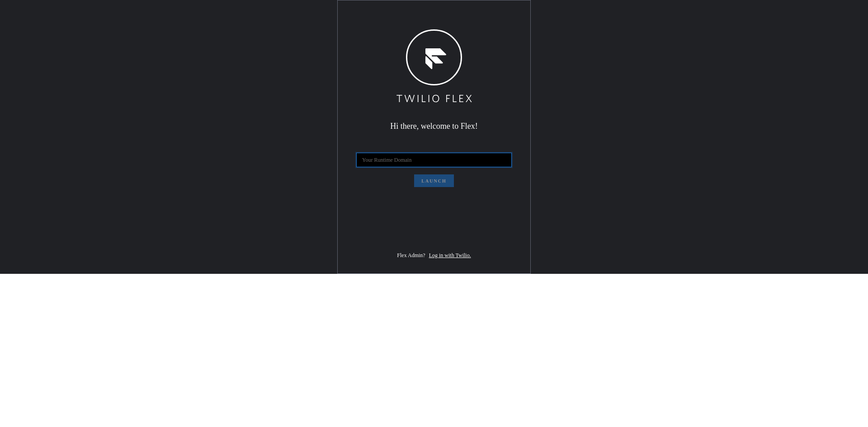 The height and width of the screenshot is (427, 868). I want to click on span: Launch, so click(433, 181).